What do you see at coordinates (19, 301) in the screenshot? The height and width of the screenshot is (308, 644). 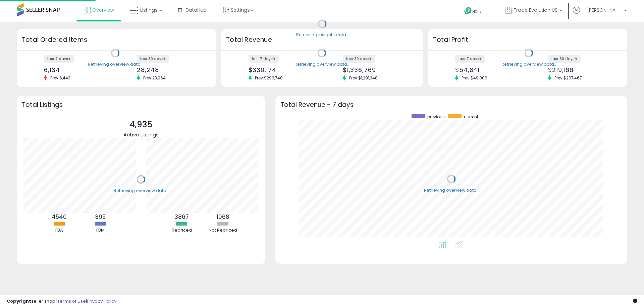 I see `strong: Copyright` at bounding box center [19, 301].